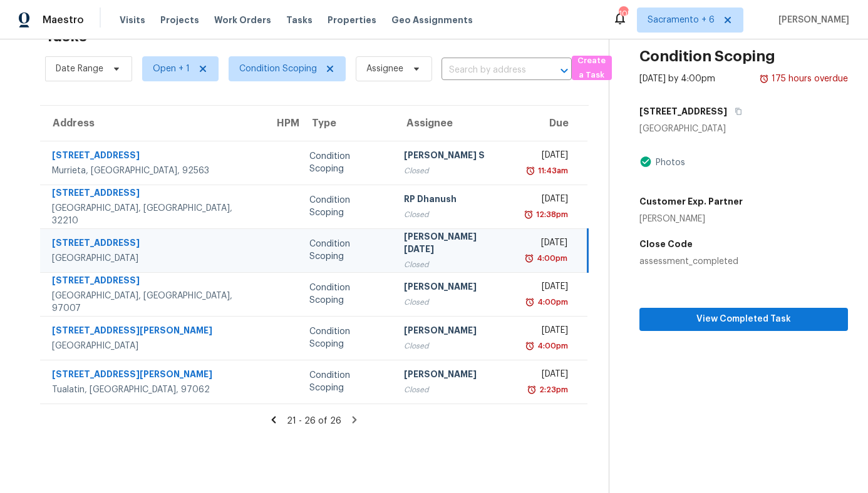  What do you see at coordinates (550, 123) in the screenshot?
I see `th: Due` at bounding box center [550, 123].